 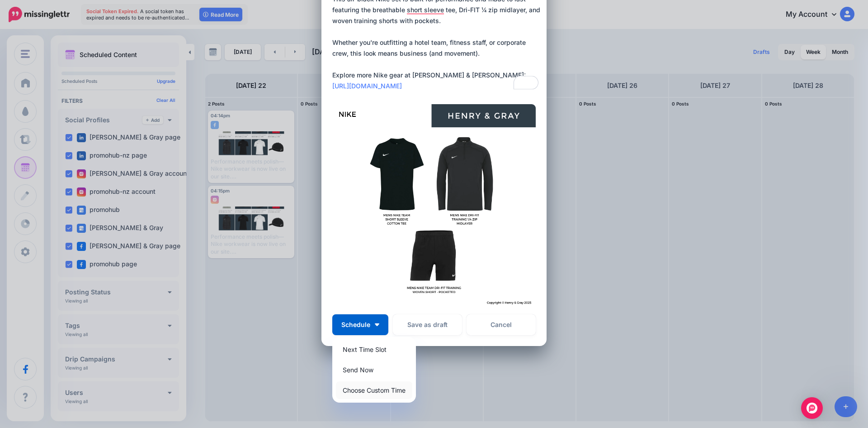 What do you see at coordinates (360, 324) in the screenshot?
I see `button: Schedule` at bounding box center [360, 324].